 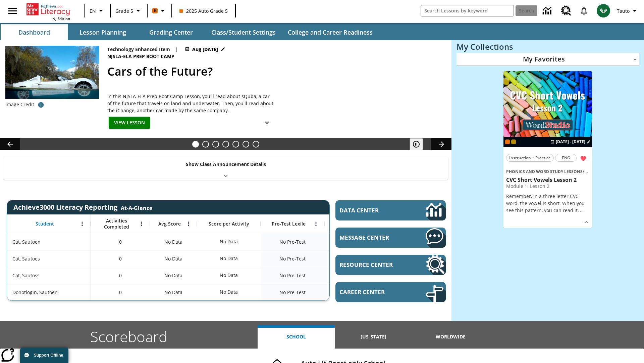 I want to click on div: lesson details, so click(x=548, y=149).